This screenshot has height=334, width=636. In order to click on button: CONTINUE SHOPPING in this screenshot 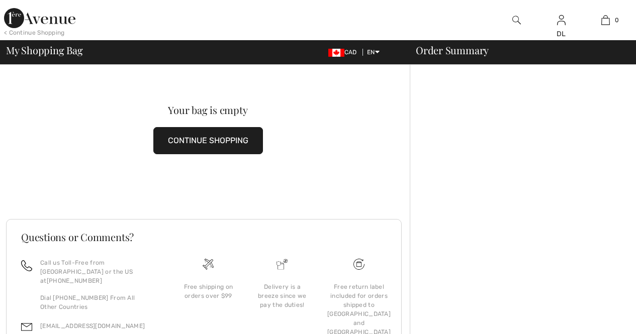, I will do `click(208, 141)`.